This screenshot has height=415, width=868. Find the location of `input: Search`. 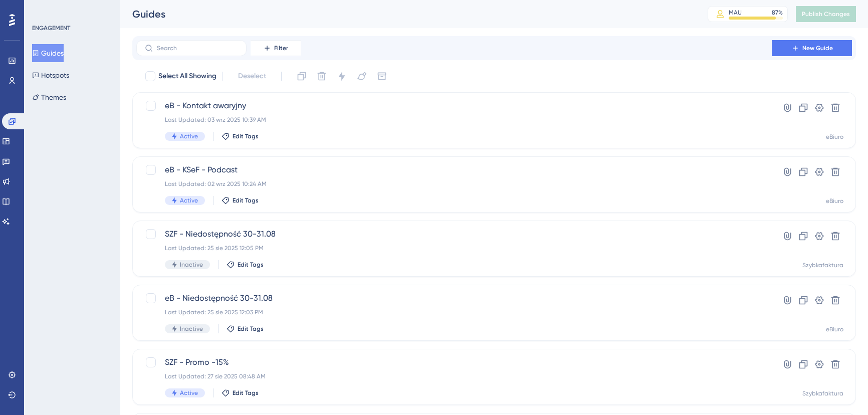

input: Search is located at coordinates (198, 48).